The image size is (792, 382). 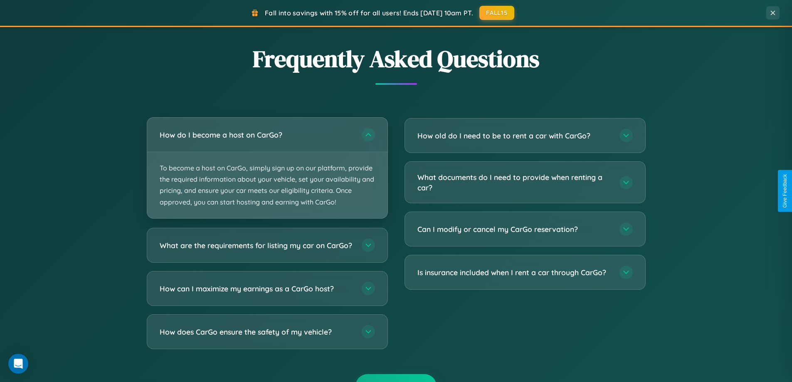 What do you see at coordinates (515, 182) in the screenshot?
I see `h3: What documents do I need to provide when renting a car?` at bounding box center [515, 182].